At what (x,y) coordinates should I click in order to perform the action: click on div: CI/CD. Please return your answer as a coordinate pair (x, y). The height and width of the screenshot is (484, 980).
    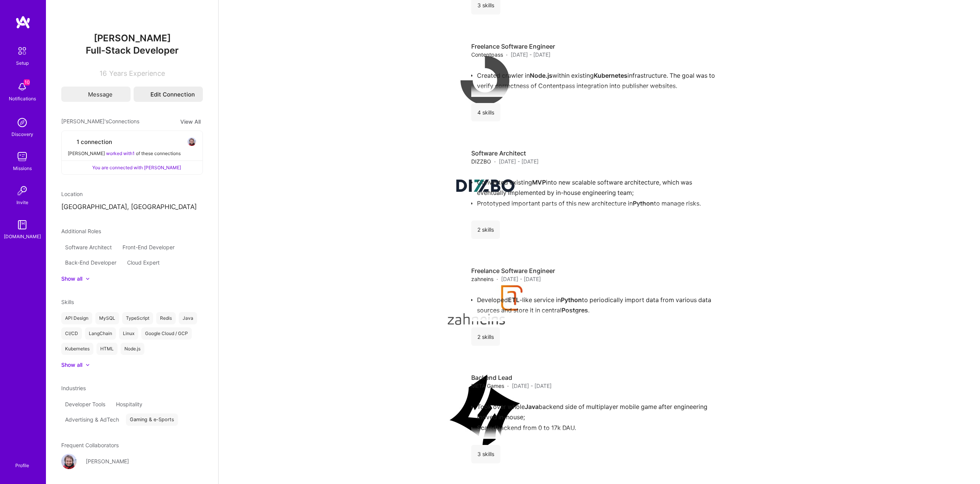
    Looking at the image, I should click on (72, 333).